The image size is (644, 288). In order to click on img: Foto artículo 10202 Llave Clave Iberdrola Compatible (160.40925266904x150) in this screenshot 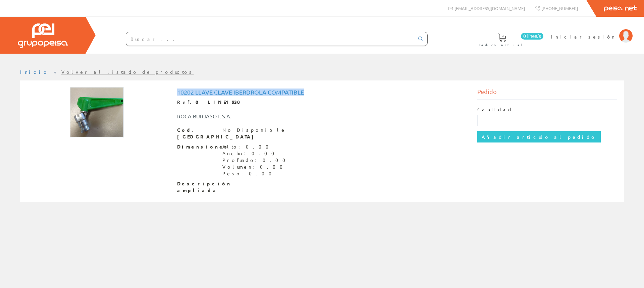, I will do `click(97, 112)`.